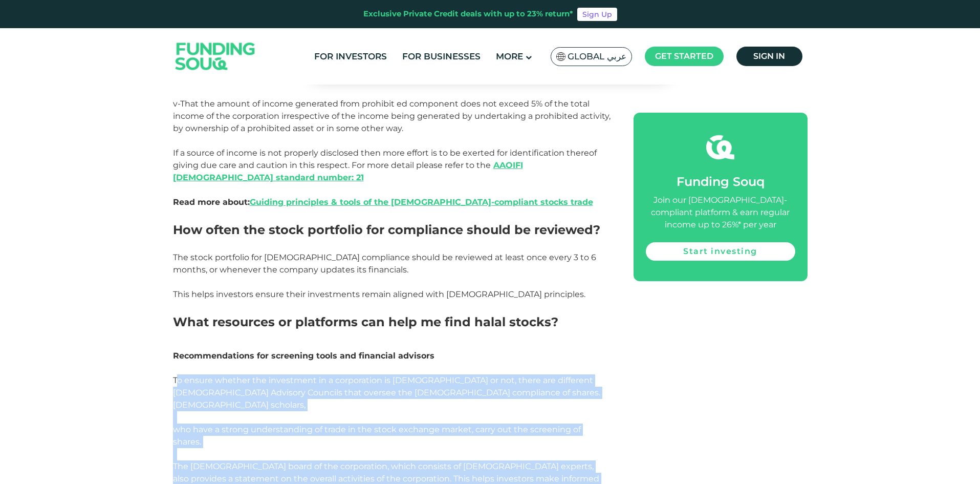 This screenshot has width=980, height=484. What do you see at coordinates (769, 57) in the screenshot?
I see `a: Sign in` at bounding box center [769, 57].